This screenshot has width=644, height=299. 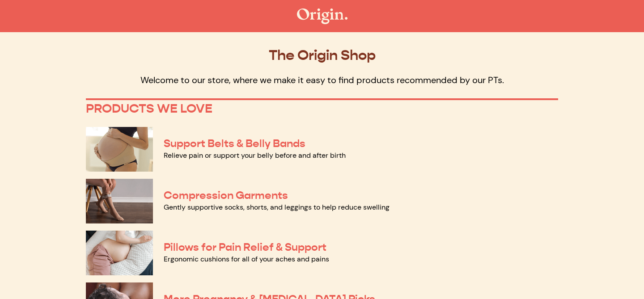 What do you see at coordinates (254, 155) in the screenshot?
I see `a: Relieve pain or support your belly before and after birth` at bounding box center [254, 155].